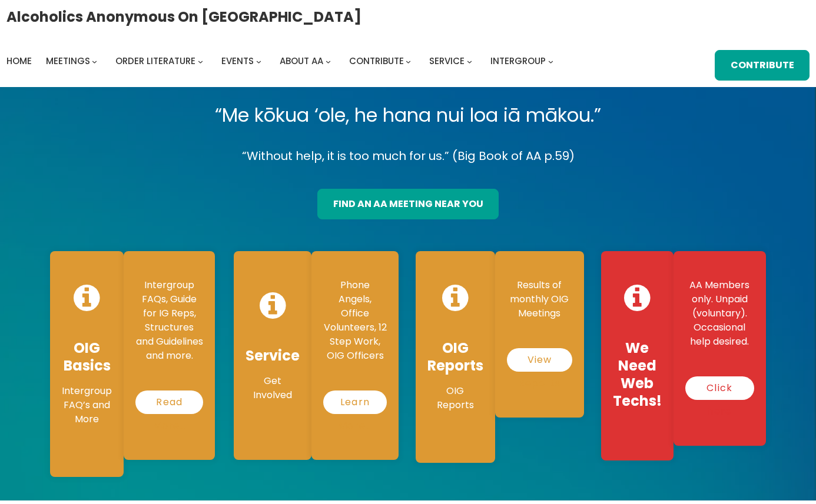 This screenshot has height=504, width=816. What do you see at coordinates (67, 61) in the screenshot?
I see `span: Meetings` at bounding box center [67, 61].